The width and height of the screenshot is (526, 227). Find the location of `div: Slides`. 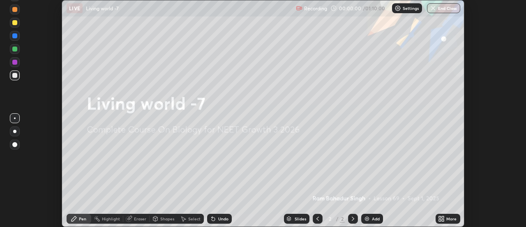

div: Slides is located at coordinates (301, 218).